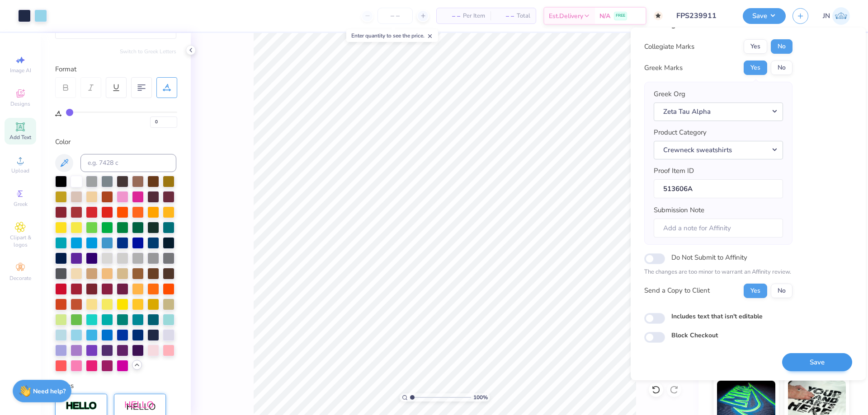 The width and height of the screenshot is (868, 415). Describe the element at coordinates (669, 46) in the screenshot. I see `div: Collegiate Marks` at that location.